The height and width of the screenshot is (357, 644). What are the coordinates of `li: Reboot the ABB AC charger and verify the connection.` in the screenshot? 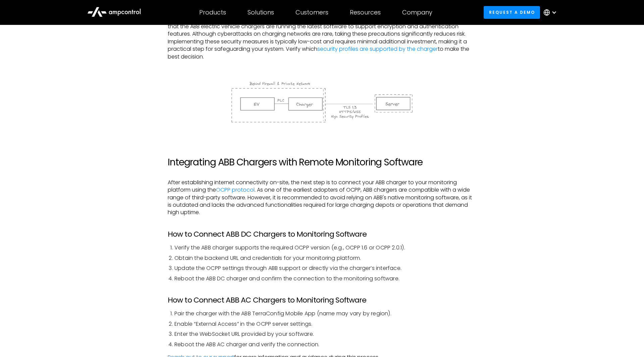 It's located at (326, 345).